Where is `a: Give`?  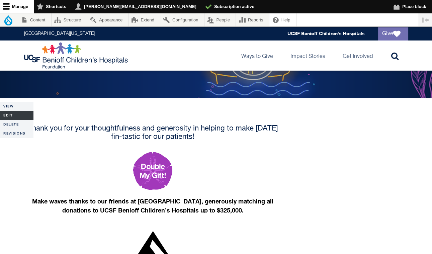 a: Give is located at coordinates (394, 34).